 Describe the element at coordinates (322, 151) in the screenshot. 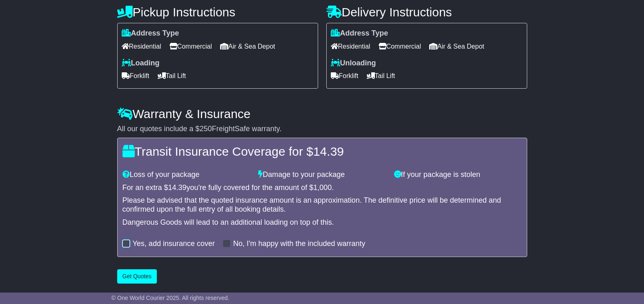

I see `h4: Transit Insurance Coverage for $` at that location.